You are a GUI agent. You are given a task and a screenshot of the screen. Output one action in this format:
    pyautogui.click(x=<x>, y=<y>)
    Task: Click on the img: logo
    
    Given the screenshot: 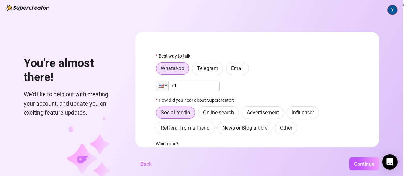 What is the action you would take?
    pyautogui.click(x=28, y=8)
    